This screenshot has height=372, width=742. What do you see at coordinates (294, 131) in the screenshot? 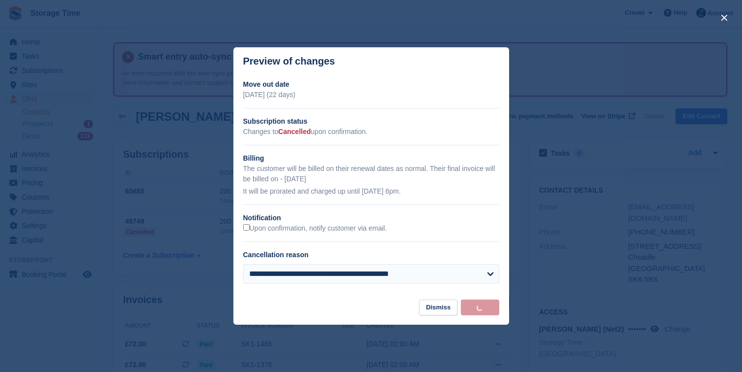
I see `span: Cancelled` at bounding box center [294, 131].